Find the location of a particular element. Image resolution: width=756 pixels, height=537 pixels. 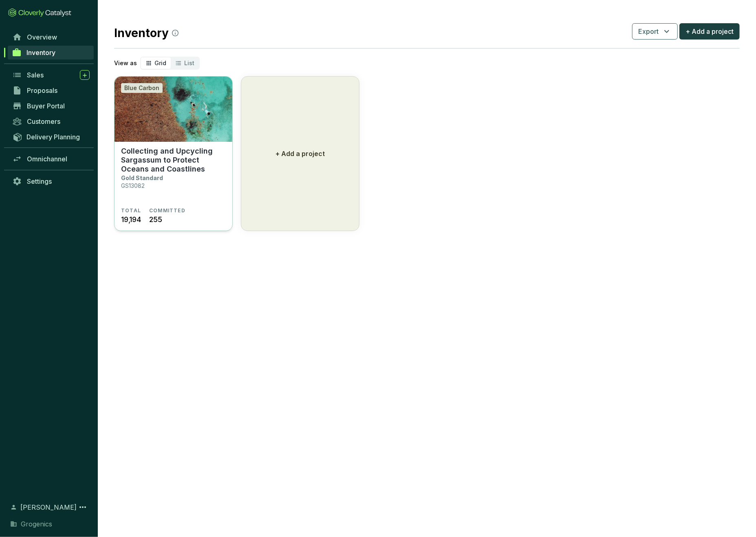

a: Collecting and Upcycling Sargassum to Protect Oceans and CoastlinesBlue CarbonCollecting and Upcy... is located at coordinates (173, 154).